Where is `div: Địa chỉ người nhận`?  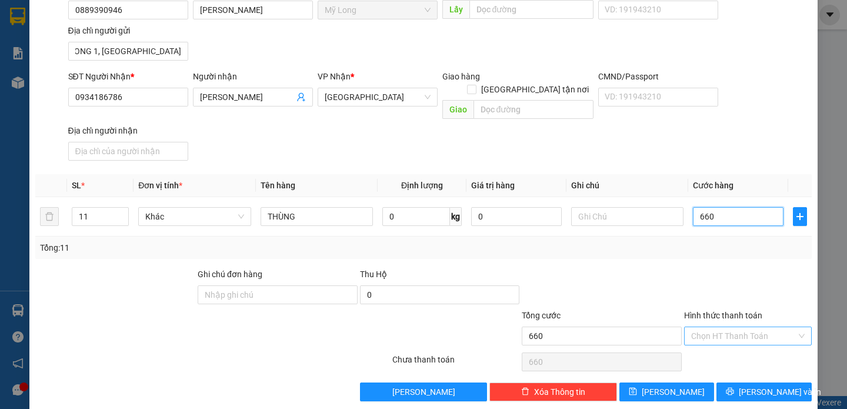
div: Địa chỉ người nhận is located at coordinates (128, 131).